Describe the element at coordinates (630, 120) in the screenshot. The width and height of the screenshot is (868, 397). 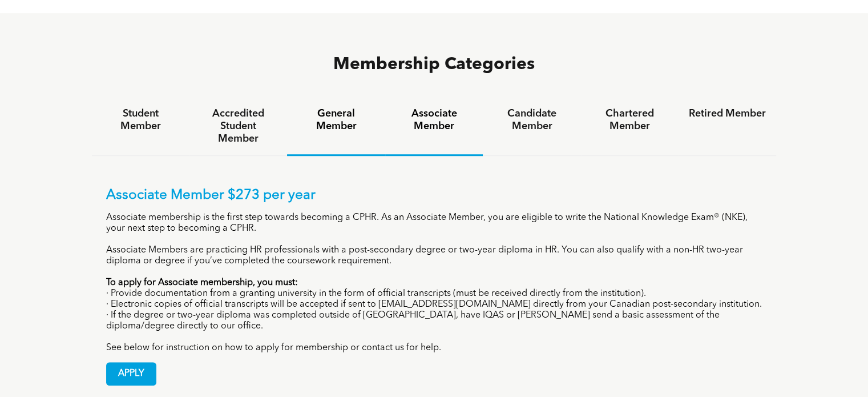
I see `h4: Chartered Member` at that location.